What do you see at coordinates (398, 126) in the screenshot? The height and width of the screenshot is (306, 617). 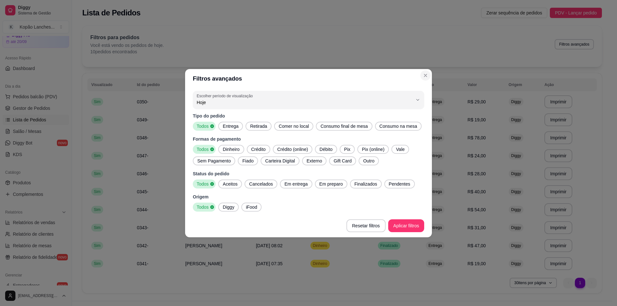 I see `button: Consumo na mesa` at bounding box center [398, 126].